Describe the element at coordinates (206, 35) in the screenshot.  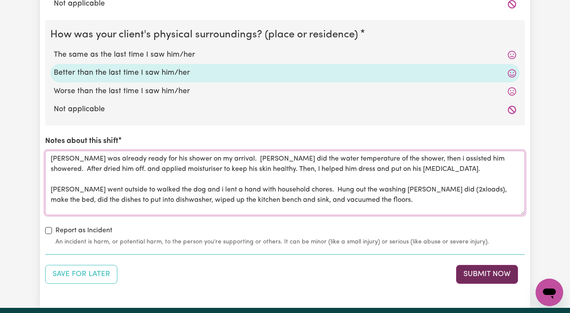
I see `legend: How was your client's physical surroundings? (place or residence)` at that location.